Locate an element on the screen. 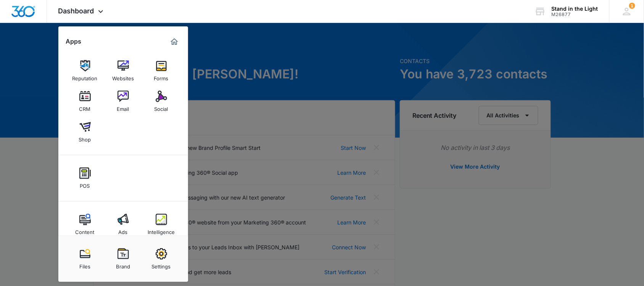 The height and width of the screenshot is (286, 644). a: Email is located at coordinates (123, 102).